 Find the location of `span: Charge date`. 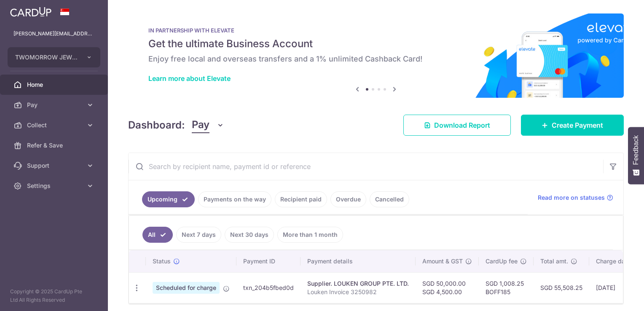

span: Charge date is located at coordinates (613, 262).